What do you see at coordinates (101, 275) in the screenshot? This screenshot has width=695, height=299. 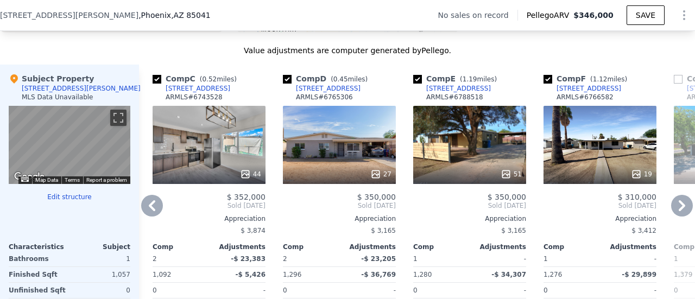 I see `div: 1,057` at bounding box center [101, 275].